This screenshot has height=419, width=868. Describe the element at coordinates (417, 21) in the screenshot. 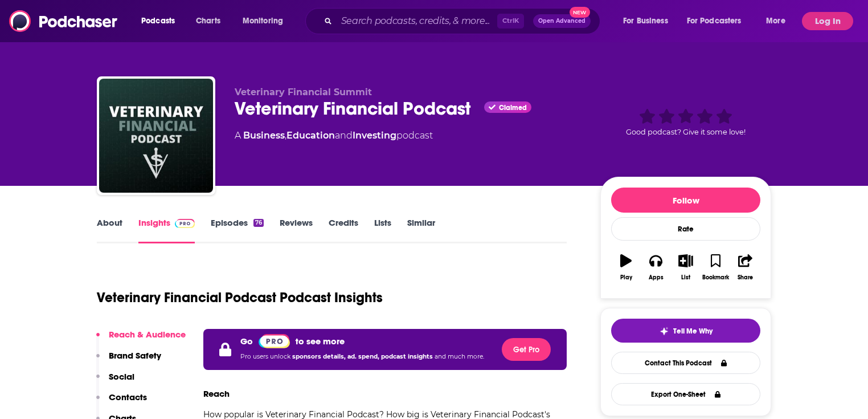

I see `input: Search podcasts, credits, & more...` at that location.